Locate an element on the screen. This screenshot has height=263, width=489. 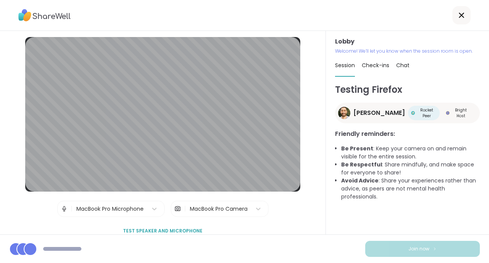
div: MacBook Pro Camera is located at coordinates (219, 209).